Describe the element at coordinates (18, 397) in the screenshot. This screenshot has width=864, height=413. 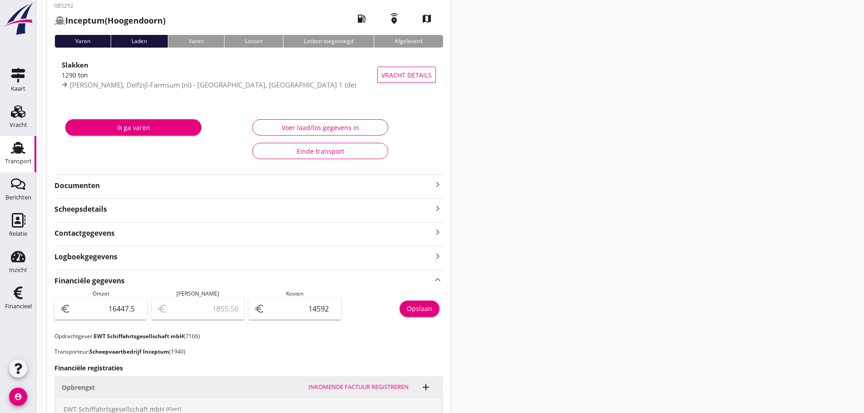
I see `i: account_circle` at that location.